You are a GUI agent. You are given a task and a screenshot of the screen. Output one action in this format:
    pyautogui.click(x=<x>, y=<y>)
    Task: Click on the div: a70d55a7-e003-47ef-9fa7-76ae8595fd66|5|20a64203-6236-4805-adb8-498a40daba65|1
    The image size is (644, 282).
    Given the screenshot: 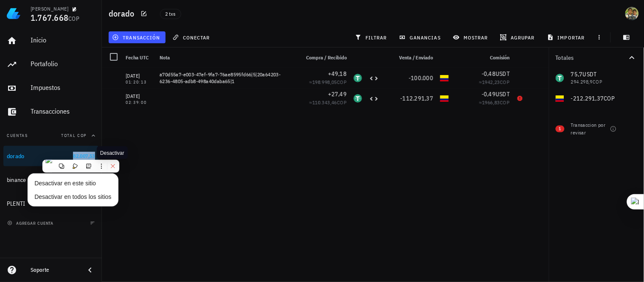 What is the action you would take?
    pyautogui.click(x=226, y=78)
    